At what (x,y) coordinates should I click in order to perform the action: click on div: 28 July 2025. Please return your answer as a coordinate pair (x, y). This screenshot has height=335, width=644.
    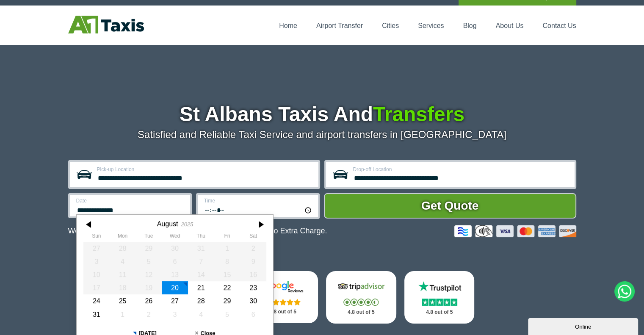
    Looking at the image, I should click on (122, 248).